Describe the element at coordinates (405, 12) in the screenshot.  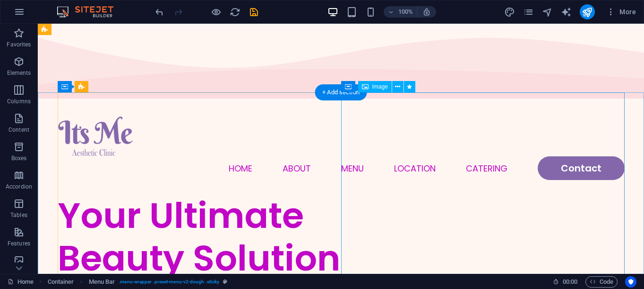
I see `h6: 100%` at that location.